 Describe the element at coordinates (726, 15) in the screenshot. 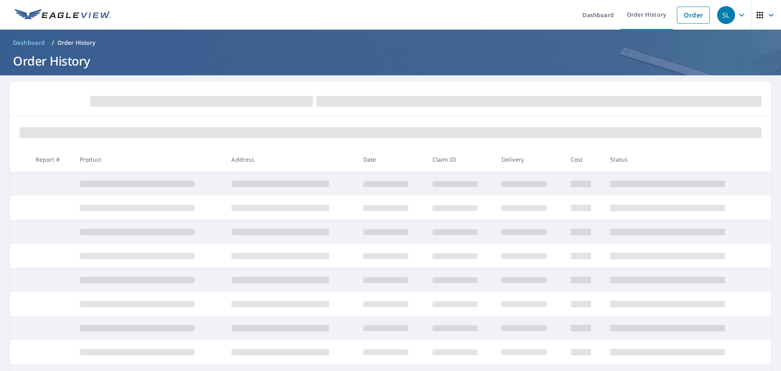

I see `div: SL` at that location.